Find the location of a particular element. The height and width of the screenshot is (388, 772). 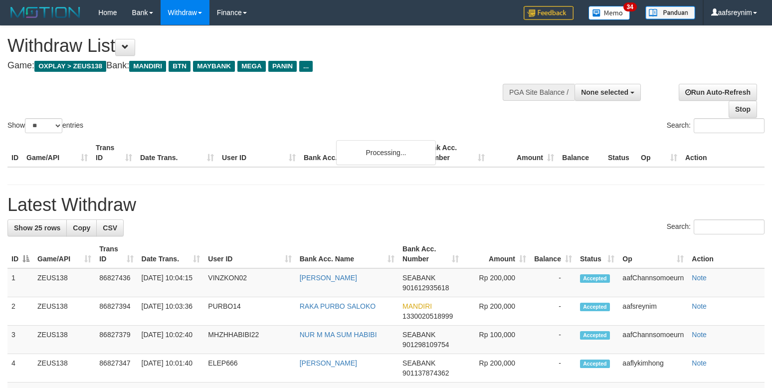

th: Date Trans. is located at coordinates (177, 153).